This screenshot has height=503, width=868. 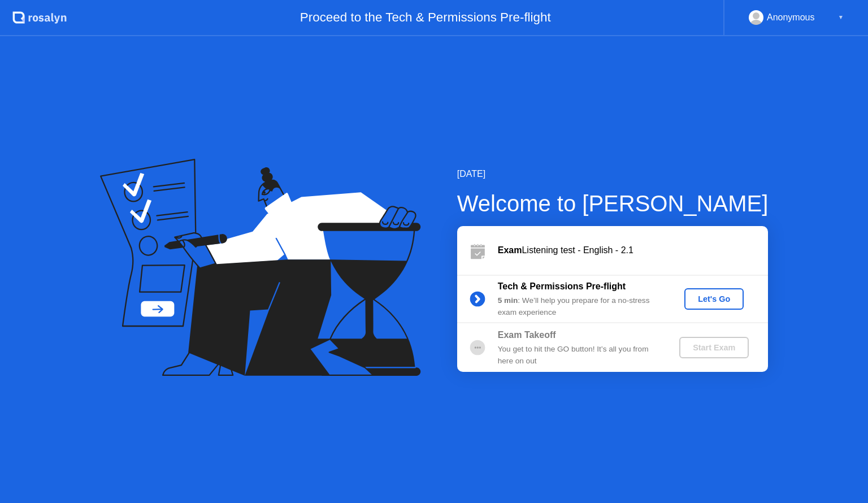 What do you see at coordinates (791, 18) in the screenshot?
I see `div: Anonymous` at bounding box center [791, 18].